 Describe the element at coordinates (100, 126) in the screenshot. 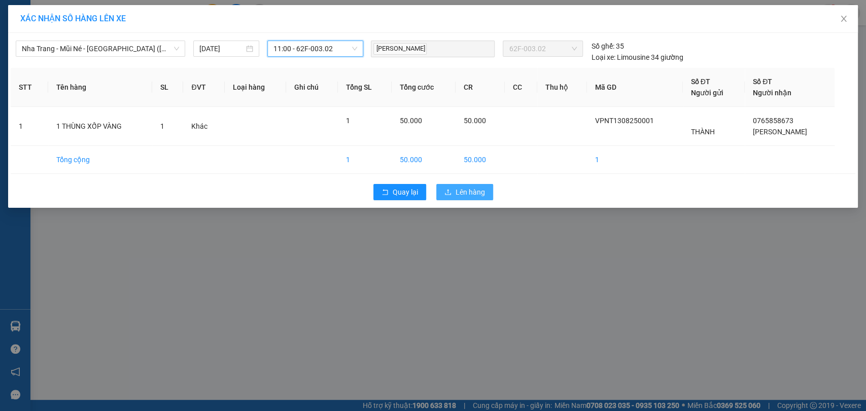

I see `td: 1 THÙNG XỐP VÀNG` at that location.